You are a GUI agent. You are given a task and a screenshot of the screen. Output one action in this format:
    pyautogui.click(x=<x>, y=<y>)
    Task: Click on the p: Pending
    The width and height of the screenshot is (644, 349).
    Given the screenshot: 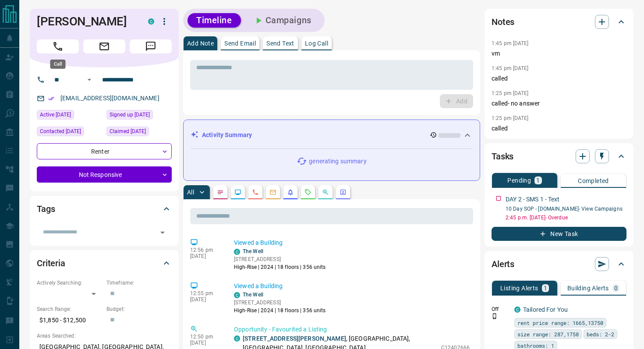 What is the action you would take?
    pyautogui.click(x=519, y=181)
    